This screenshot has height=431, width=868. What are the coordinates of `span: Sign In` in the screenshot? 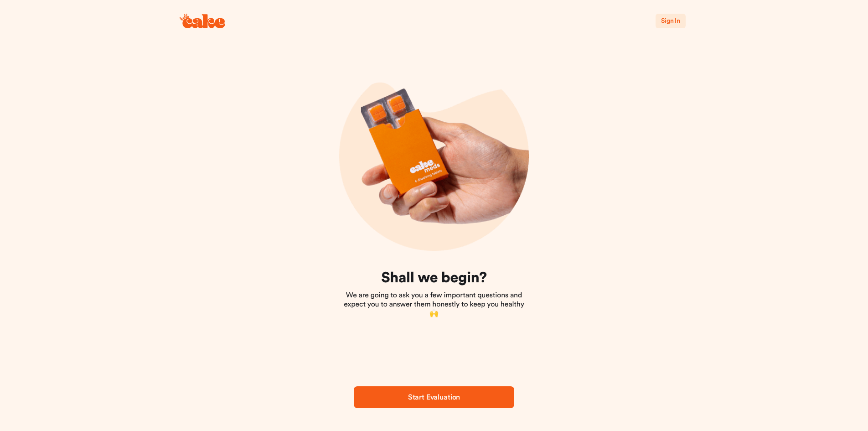 It's located at (670, 21).